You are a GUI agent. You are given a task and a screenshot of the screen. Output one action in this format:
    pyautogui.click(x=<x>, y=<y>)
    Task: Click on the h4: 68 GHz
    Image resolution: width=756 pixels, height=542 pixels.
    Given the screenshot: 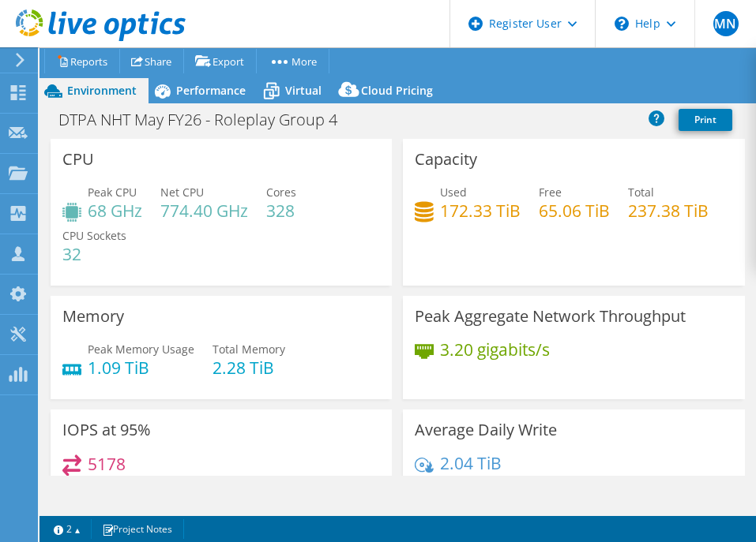 What is the action you would take?
    pyautogui.click(x=114, y=211)
    